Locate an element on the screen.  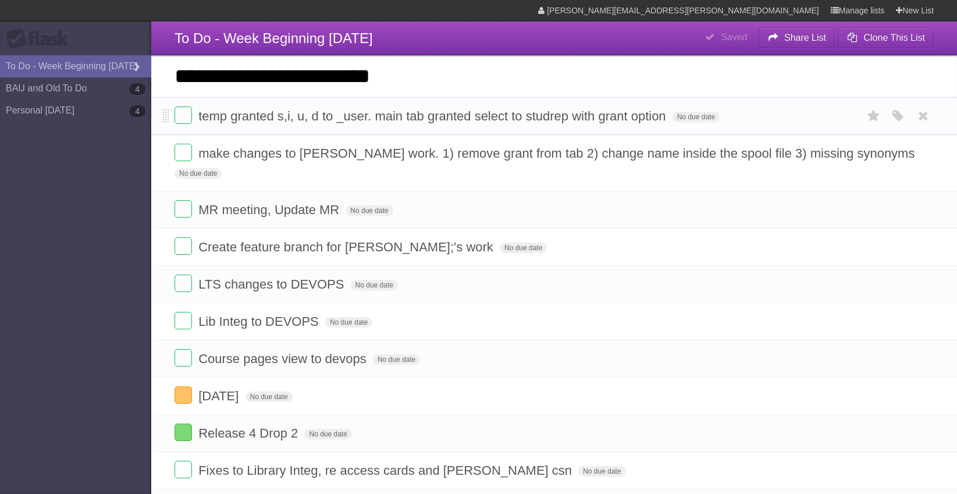
span: Course pages view to devops is located at coordinates (284, 358).